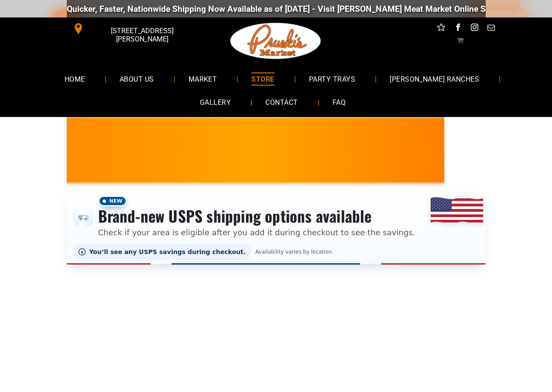 This screenshot has width=552, height=392. Describe the element at coordinates (281, 102) in the screenshot. I see `a: CONTACT` at that location.